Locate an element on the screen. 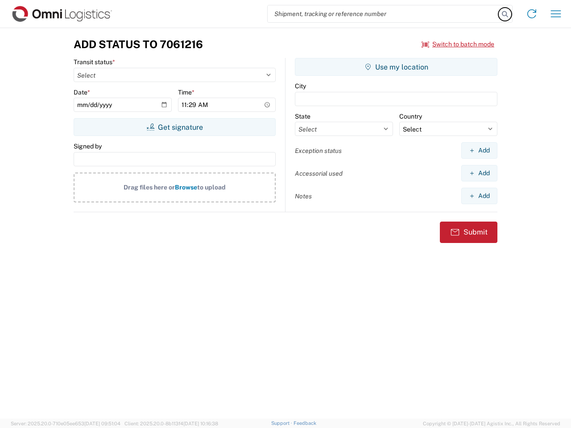 This screenshot has width=571, height=428. span: Client: 2025.20.0-8b113f4 is located at coordinates (171, 424).